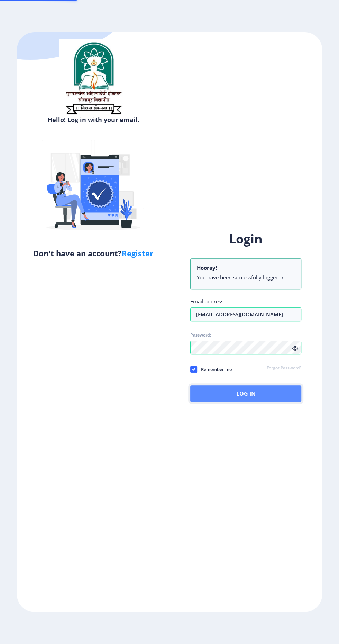  Describe the element at coordinates (246, 314) in the screenshot. I see `input: Email address` at that location.